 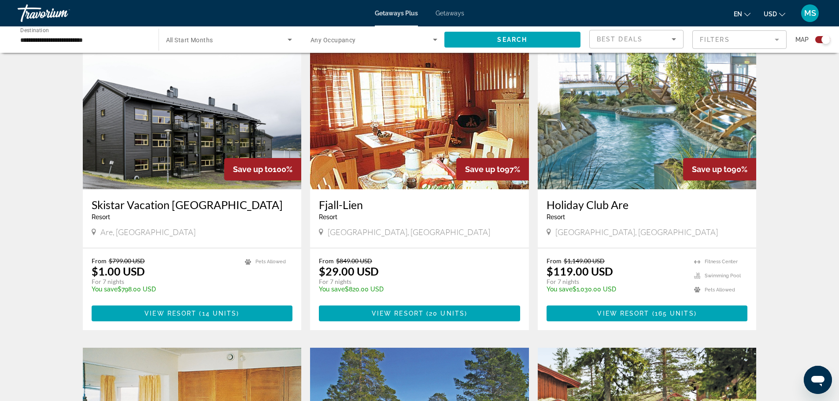 What do you see at coordinates (647, 205) in the screenshot?
I see `a: Holiday Club Are` at bounding box center [647, 205].